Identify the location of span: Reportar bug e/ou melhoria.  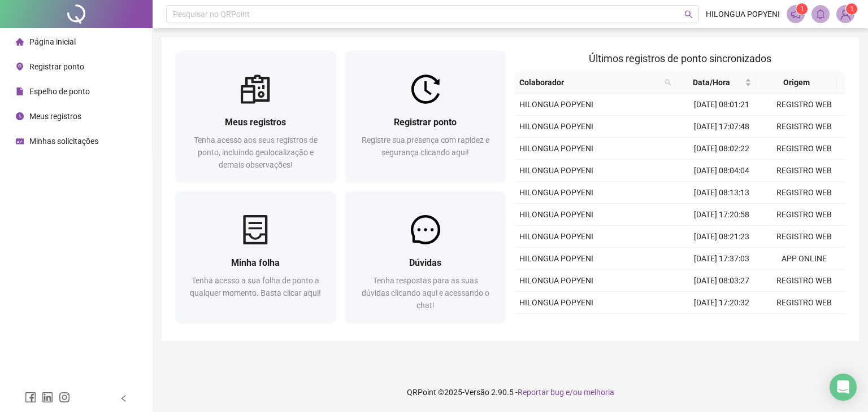
(566, 393).